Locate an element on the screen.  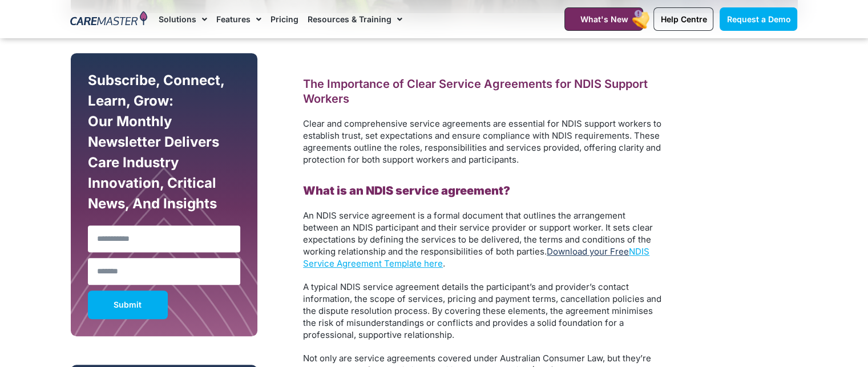
a: NDIS Service Agreement Template here is located at coordinates (476, 257).